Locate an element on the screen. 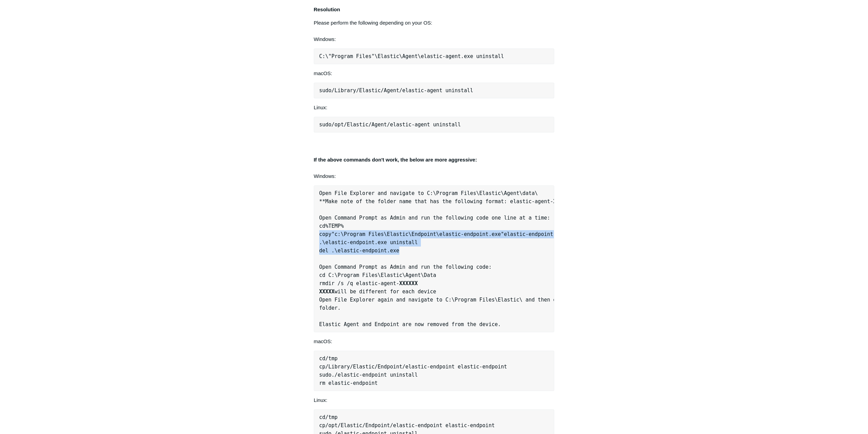 This screenshot has height=434, width=868. span: endpoint is located at coordinates (365, 383).